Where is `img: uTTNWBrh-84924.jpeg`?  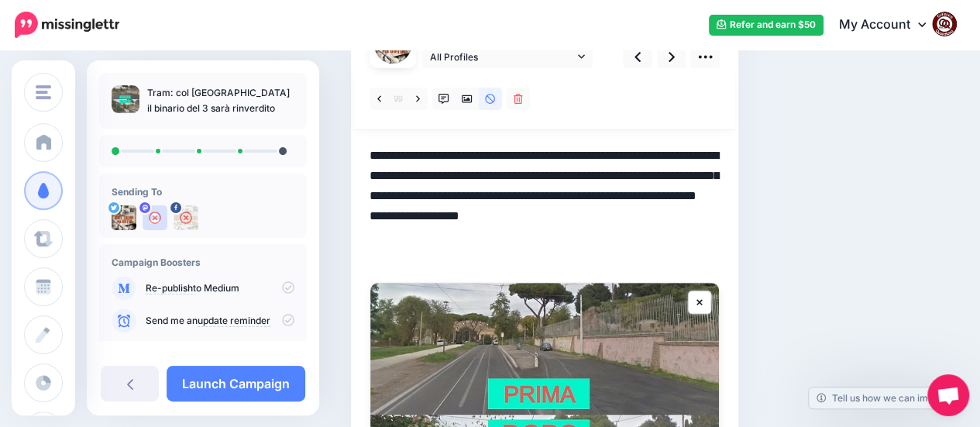
img: uTTNWBrh-84924.jpeg is located at coordinates (124, 217).